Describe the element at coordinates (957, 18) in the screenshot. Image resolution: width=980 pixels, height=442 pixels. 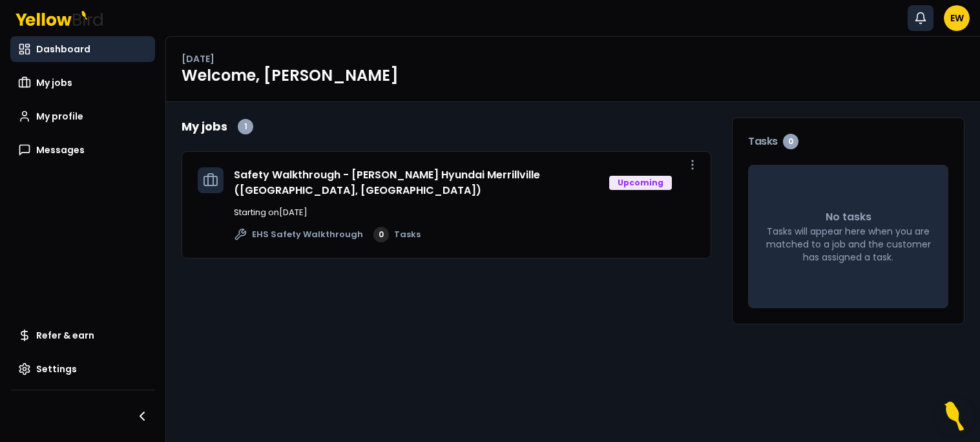
I see `span: EW` at that location.